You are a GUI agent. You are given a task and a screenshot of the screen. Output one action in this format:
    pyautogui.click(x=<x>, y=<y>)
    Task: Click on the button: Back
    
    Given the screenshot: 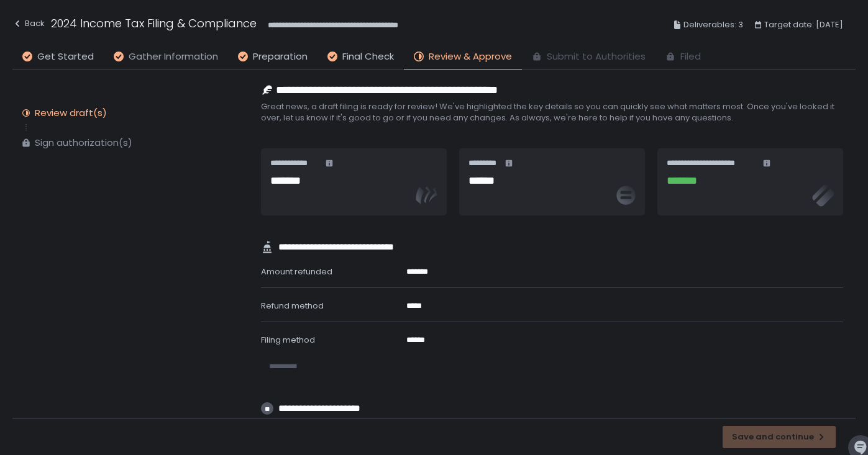 What is the action you would take?
    pyautogui.click(x=28, y=25)
    